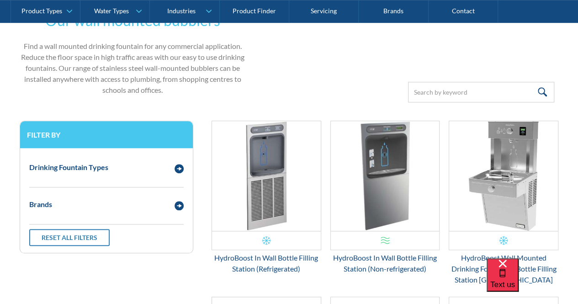 The width and height of the screenshot is (578, 304). Describe the element at coordinates (112, 11) in the screenshot. I see `div: Water Types` at that location.